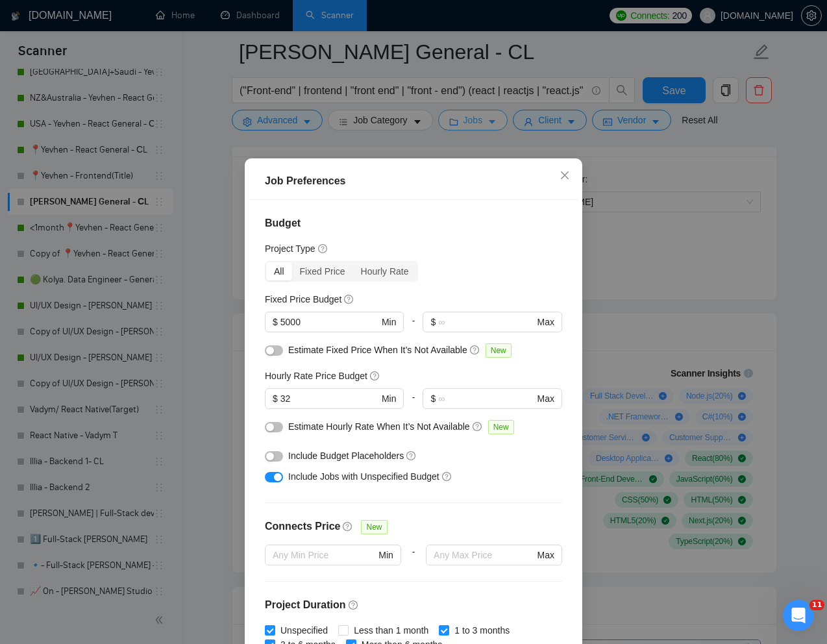  I want to click on span: 11, so click(817, 605).